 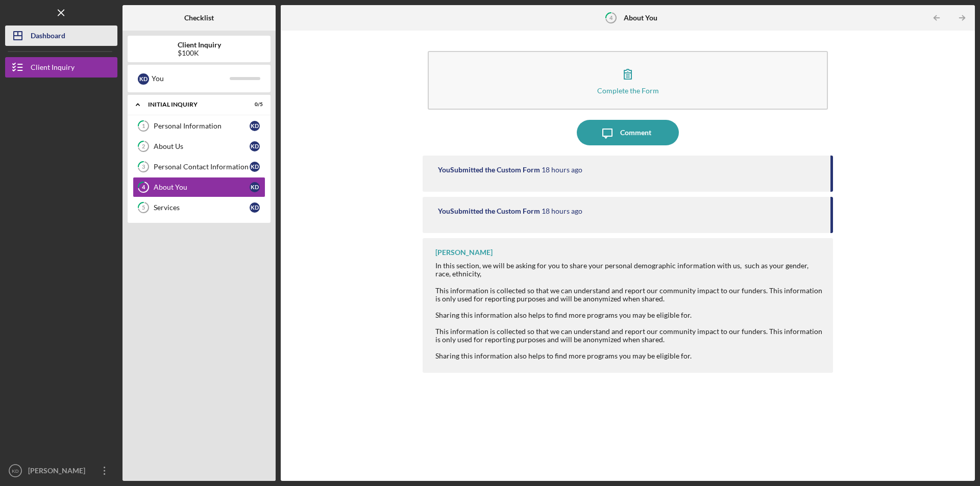 I want to click on div: You, so click(x=190, y=79).